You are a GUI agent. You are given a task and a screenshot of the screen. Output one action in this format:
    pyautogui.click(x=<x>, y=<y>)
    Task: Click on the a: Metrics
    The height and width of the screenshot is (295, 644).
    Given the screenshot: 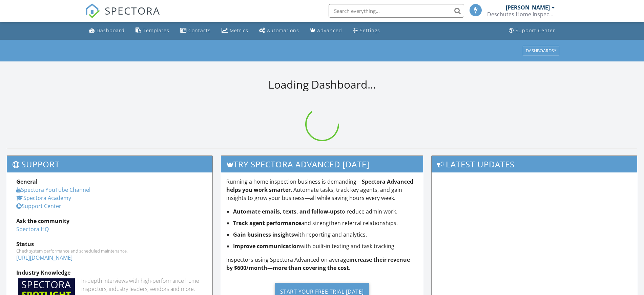 What is the action you would take?
    pyautogui.click(x=234, y=31)
    